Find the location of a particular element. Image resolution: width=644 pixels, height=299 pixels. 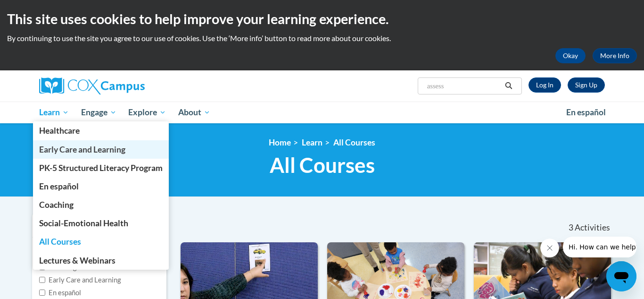

a: Lectures & Webinars is located at coordinates (101, 260).